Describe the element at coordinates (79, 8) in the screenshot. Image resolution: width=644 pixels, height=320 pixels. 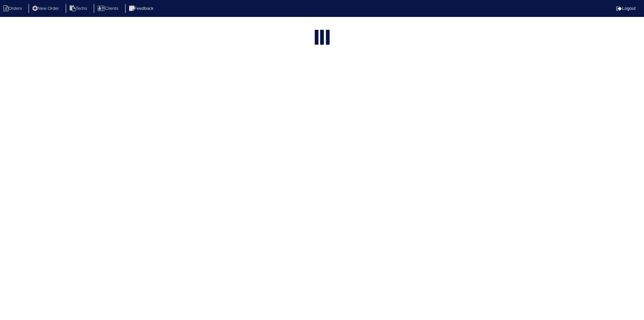
I see `li: Techs` at that location.